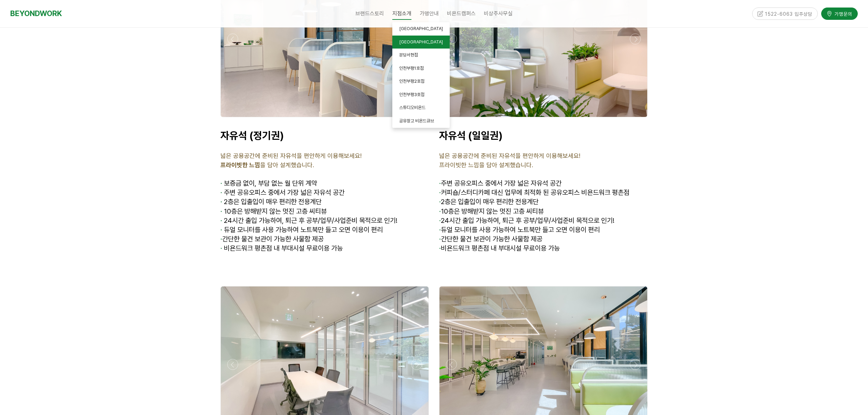 The image size is (868, 415). Describe the element at coordinates (421, 55) in the screenshot. I see `a: 분당서현점` at that location.